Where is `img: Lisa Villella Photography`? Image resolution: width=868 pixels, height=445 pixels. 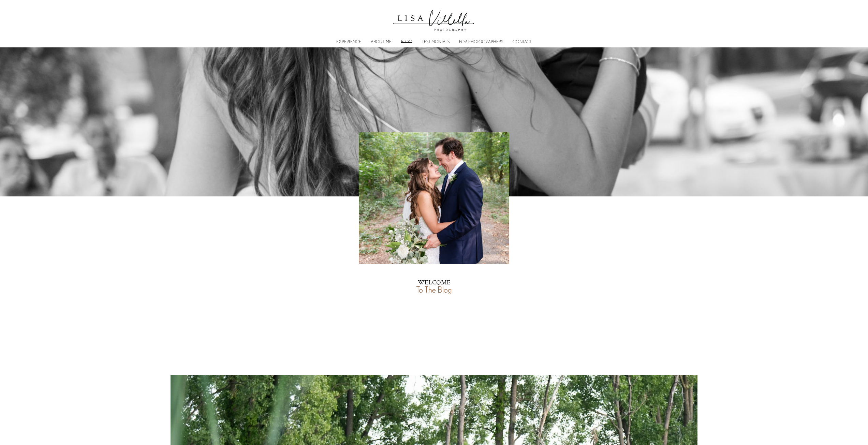 img: Lisa Villella Photography is located at coordinates (434, 18).